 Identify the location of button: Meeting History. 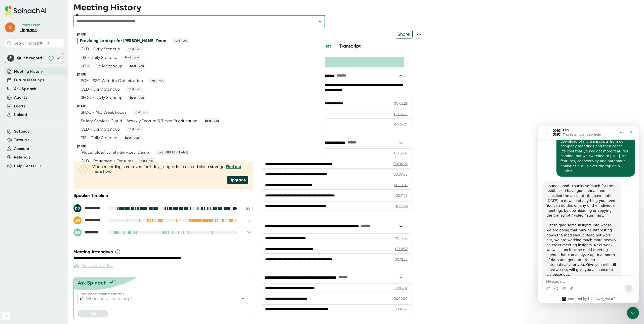
(29, 71).